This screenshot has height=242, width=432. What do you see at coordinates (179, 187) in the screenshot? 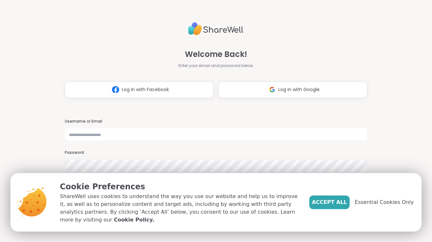
I see `p: Cookie Preferences` at bounding box center [179, 187].